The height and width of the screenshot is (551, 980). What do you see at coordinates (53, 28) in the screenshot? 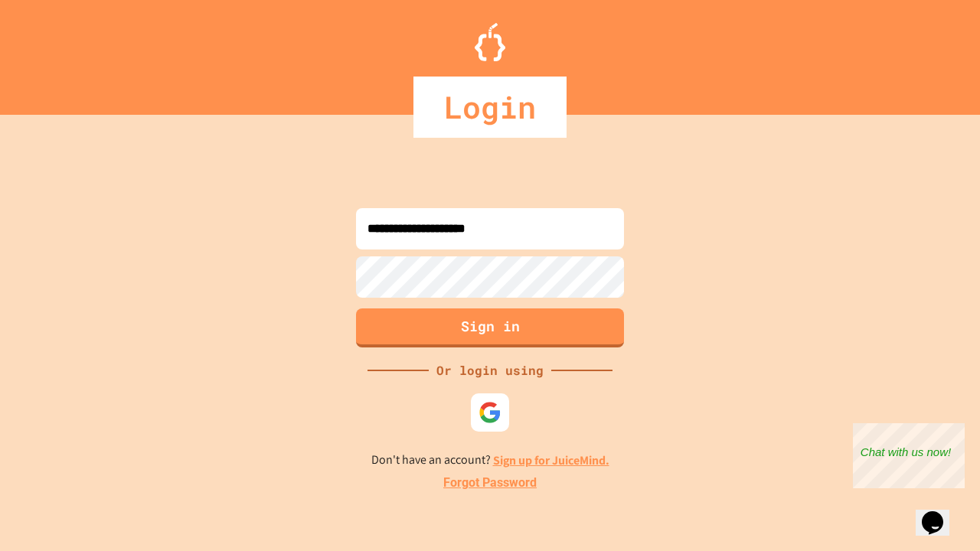
I see `p: Chat with us now!` at bounding box center [53, 28].